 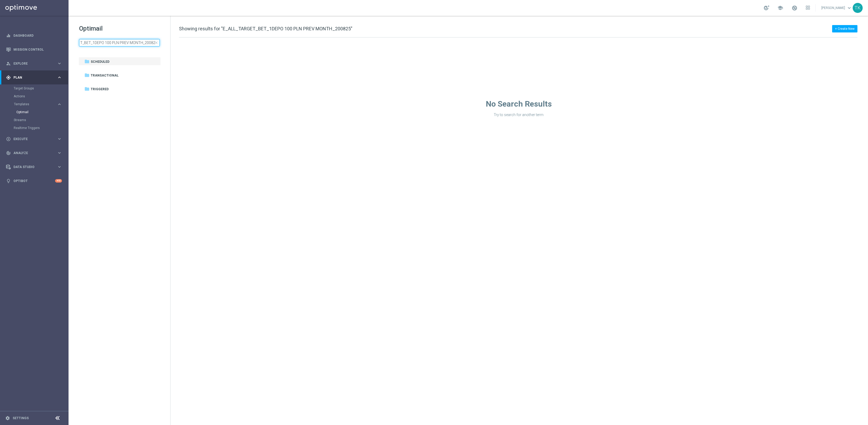 What do you see at coordinates (41, 96) in the screenshot?
I see `div: Actions` at bounding box center [41, 96].